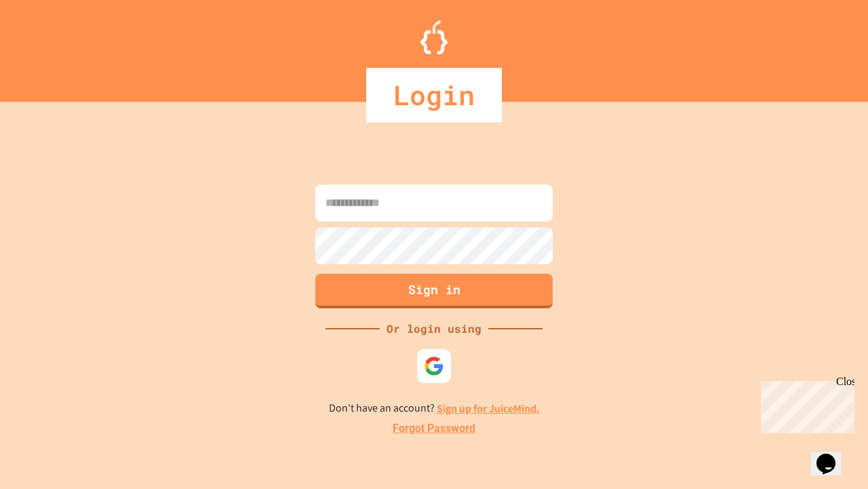 The height and width of the screenshot is (489, 868). Describe the element at coordinates (434, 37) in the screenshot. I see `img: Logo.svg` at that location.